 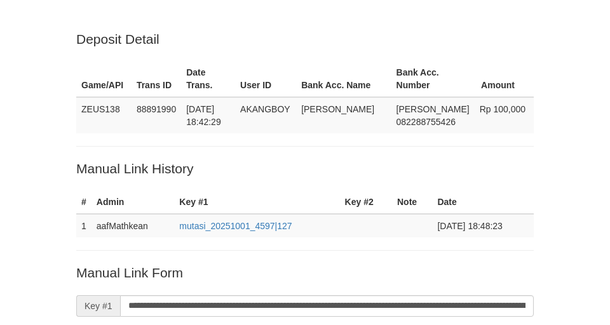 I want to click on td: aafMathkean, so click(x=133, y=225).